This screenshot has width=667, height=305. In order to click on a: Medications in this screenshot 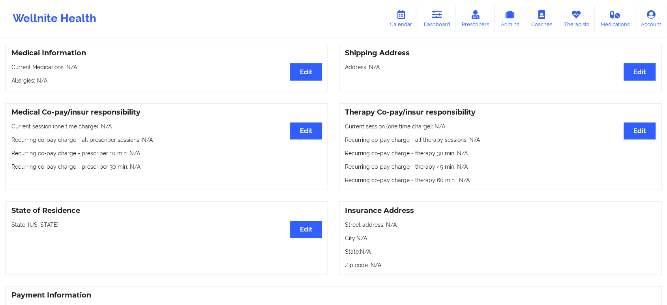, I will do `click(615, 19)`.